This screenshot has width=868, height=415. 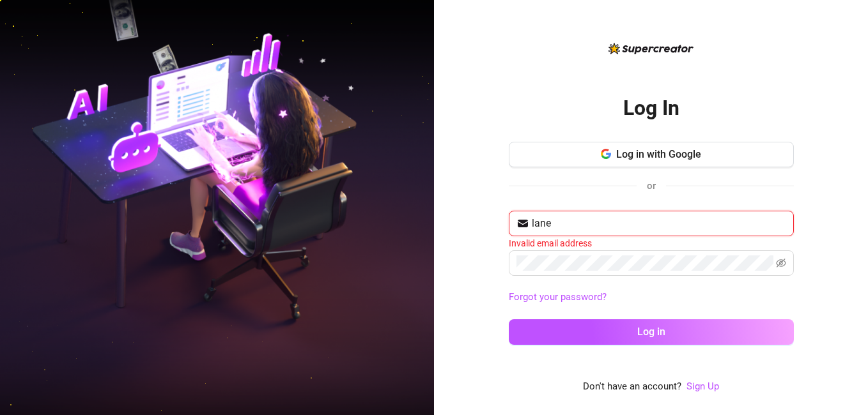 I want to click on span: eye-invisible, so click(x=781, y=263).